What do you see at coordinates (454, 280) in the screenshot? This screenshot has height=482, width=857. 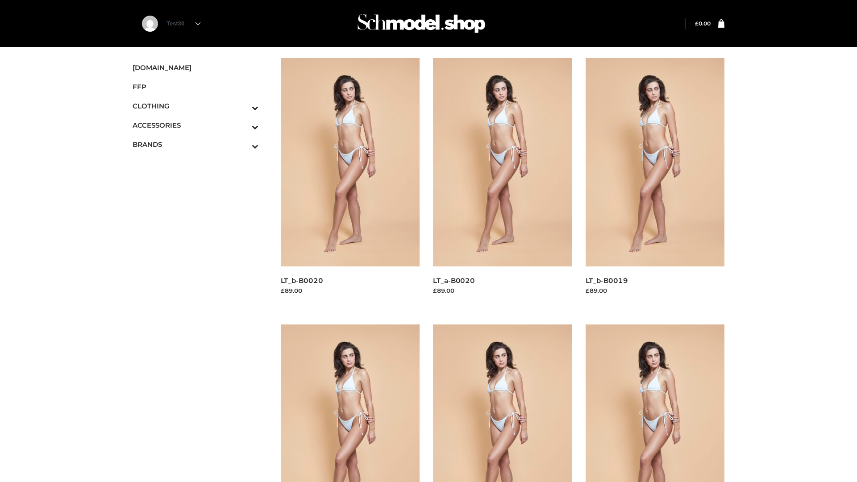 I see `a: LT_a-B0020` at bounding box center [454, 280].